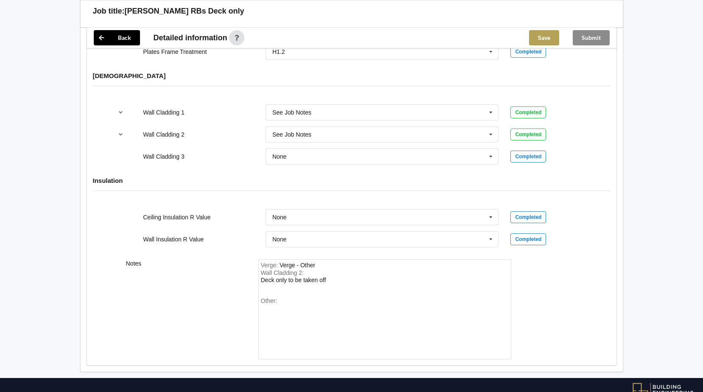 The width and height of the screenshot is (703, 392). Describe the element at coordinates (351, 180) in the screenshot. I see `h4: Insulation` at that location.